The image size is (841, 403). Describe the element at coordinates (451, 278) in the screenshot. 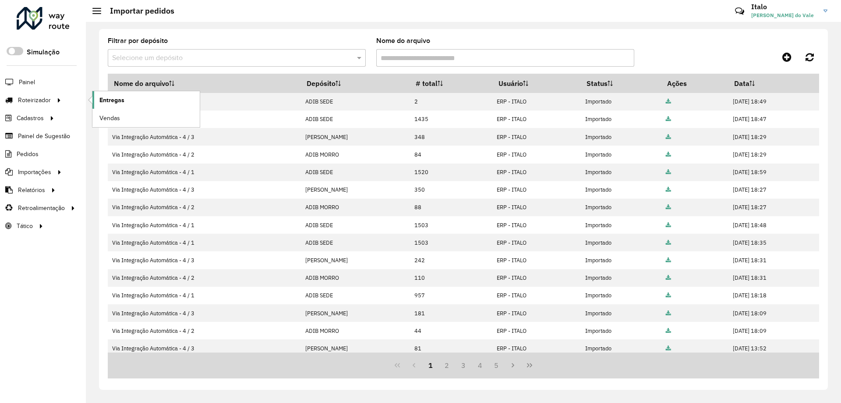

I see `td: 110` at that location.